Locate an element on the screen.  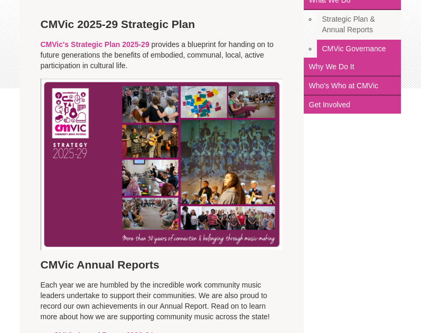
a: Get Involved is located at coordinates (352, 105).